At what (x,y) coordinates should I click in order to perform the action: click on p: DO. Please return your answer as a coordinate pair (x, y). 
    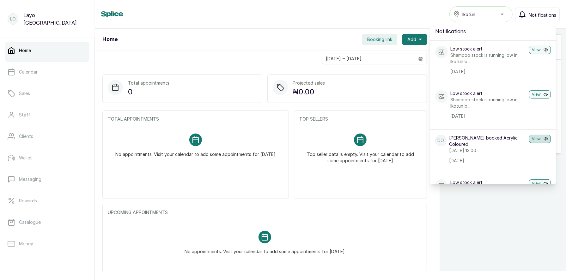
    Looking at the image, I should click on (441, 141).